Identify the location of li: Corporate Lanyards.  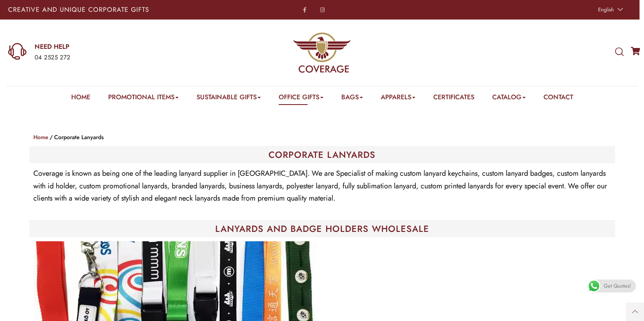
(76, 137).